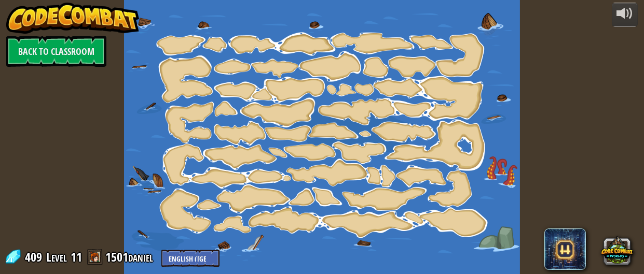 Image resolution: width=644 pixels, height=274 pixels. What do you see at coordinates (77, 257) in the screenshot?
I see `span: 11` at bounding box center [77, 257].